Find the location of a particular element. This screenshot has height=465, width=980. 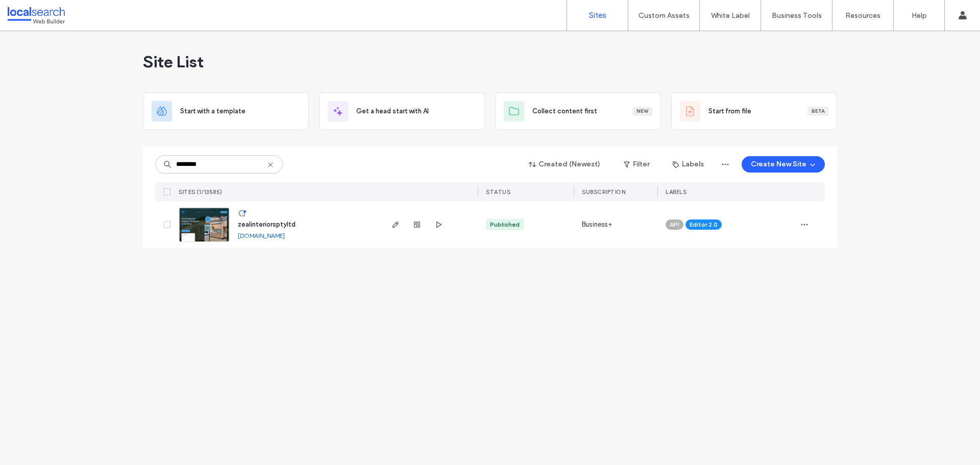

div: Start from fileBeta is located at coordinates (754, 111).